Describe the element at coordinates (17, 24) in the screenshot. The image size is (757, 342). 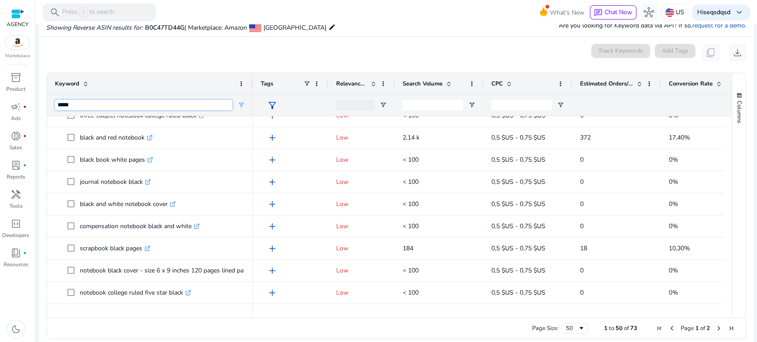
I see `p: AGENCY` at that location.